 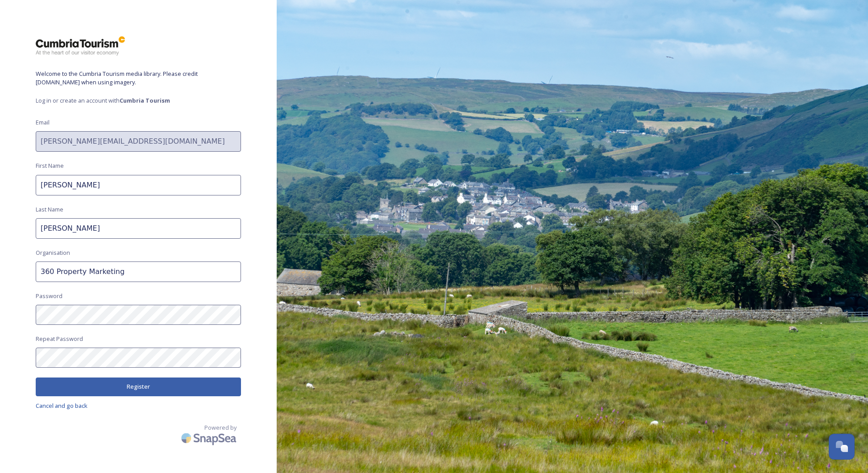 I want to click on img: ct_logo.png, so click(x=81, y=46).